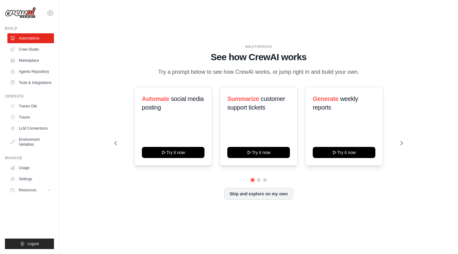 Image resolution: width=458 pixels, height=254 pixels. I want to click on a: Settings, so click(31, 179).